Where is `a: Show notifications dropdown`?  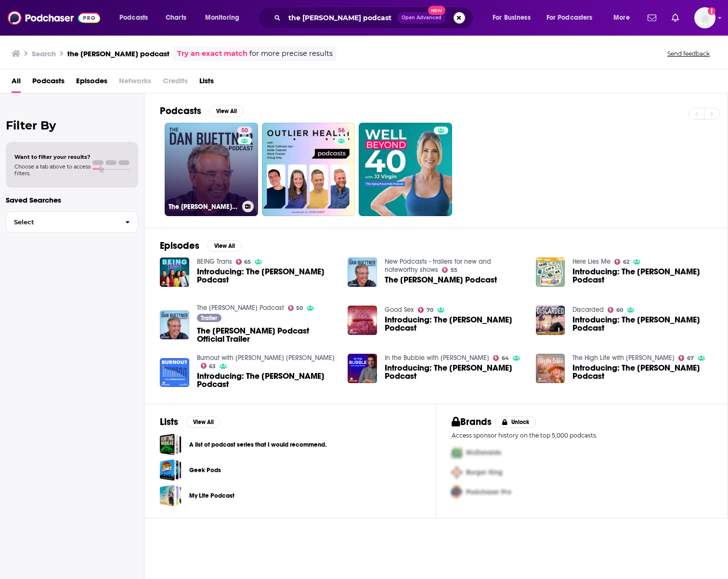
a: Show notifications dropdown is located at coordinates (652, 18).